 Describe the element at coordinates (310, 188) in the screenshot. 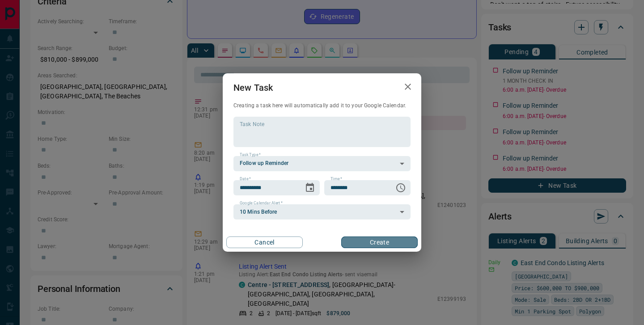

I see `button: Choose date, selected date is Sep 22, 2025` at that location.